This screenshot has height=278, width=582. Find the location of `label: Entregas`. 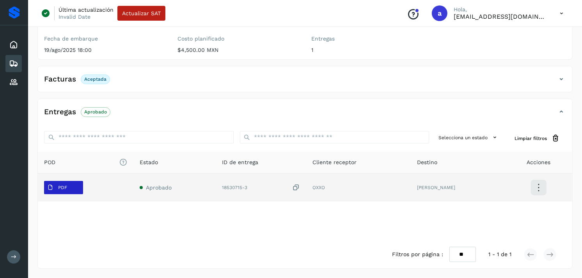

label: Entregas is located at coordinates (372, 39).